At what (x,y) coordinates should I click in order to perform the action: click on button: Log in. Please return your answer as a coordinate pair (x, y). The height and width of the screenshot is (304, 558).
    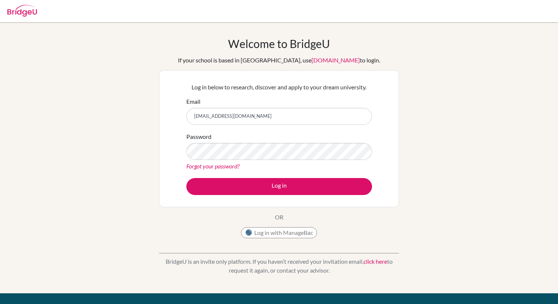
    Looking at the image, I should click on (279, 186).